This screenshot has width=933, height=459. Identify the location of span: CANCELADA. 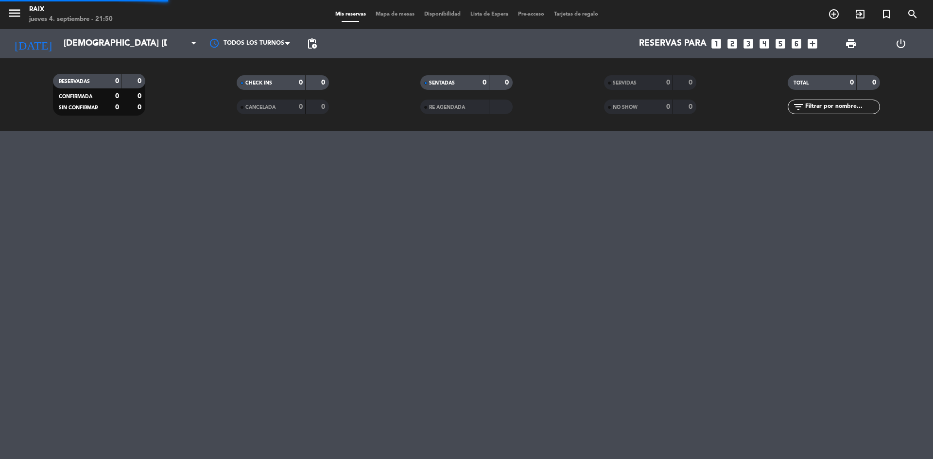
(261, 107).